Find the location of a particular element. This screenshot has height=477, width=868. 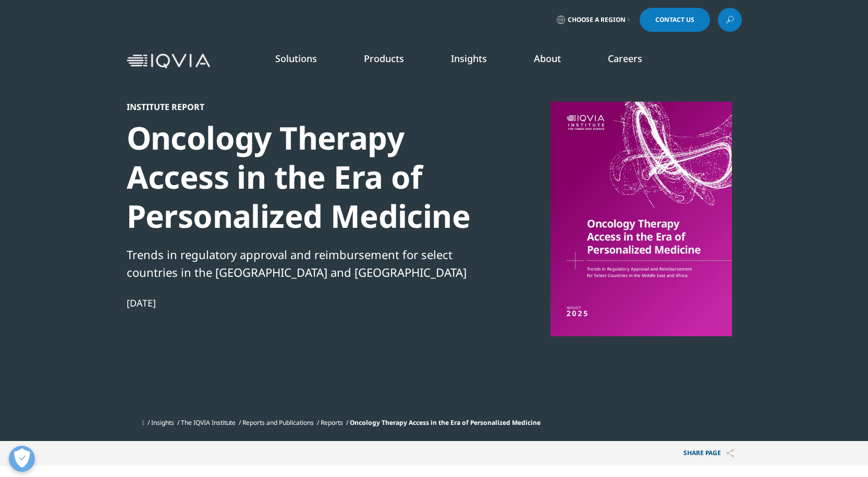

a: About is located at coordinates (547, 59).